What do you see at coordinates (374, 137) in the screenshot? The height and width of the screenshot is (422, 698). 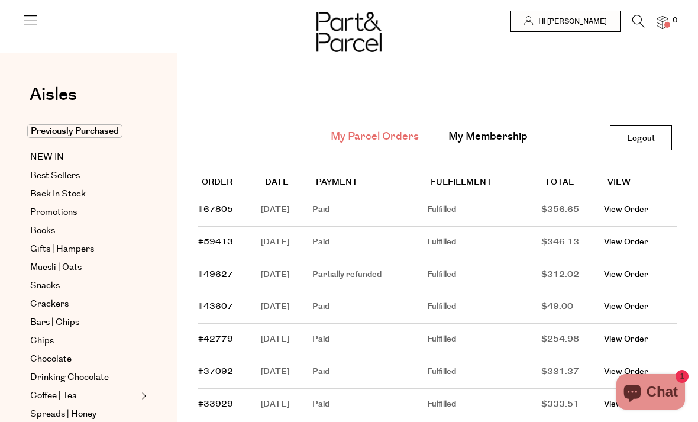 I see `a: My Parcel Orders` at bounding box center [374, 137].